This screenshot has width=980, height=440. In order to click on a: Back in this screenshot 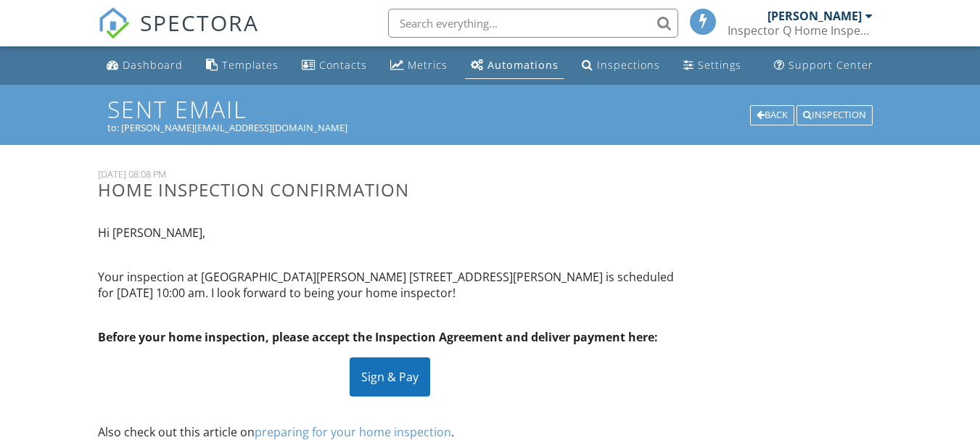, I will do `click(773, 114)`.